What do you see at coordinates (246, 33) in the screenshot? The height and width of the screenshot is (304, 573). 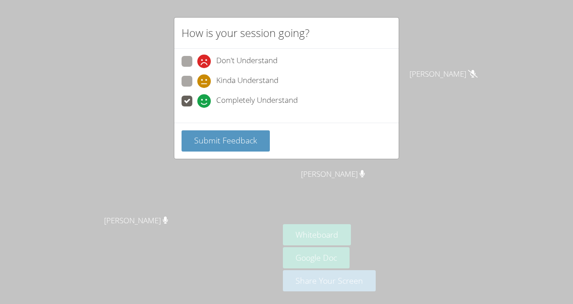 I see `h2: How is your session going?` at bounding box center [246, 33].